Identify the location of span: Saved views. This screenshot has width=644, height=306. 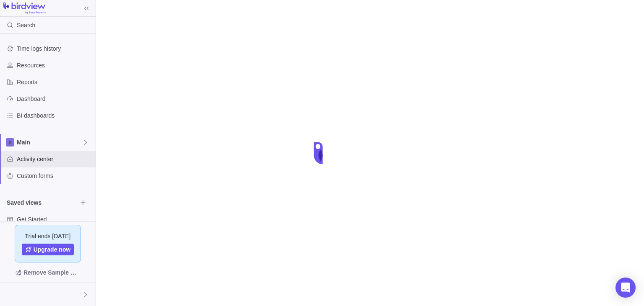
(42, 203).